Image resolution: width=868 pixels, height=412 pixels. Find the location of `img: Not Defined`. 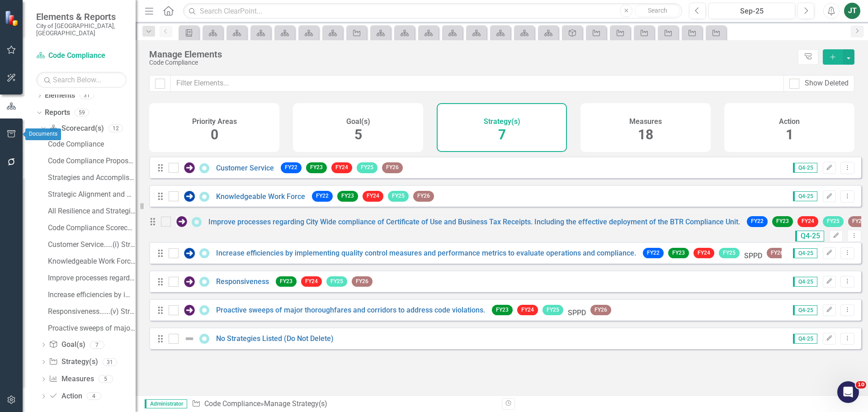

img: Not Defined is located at coordinates (190, 339).